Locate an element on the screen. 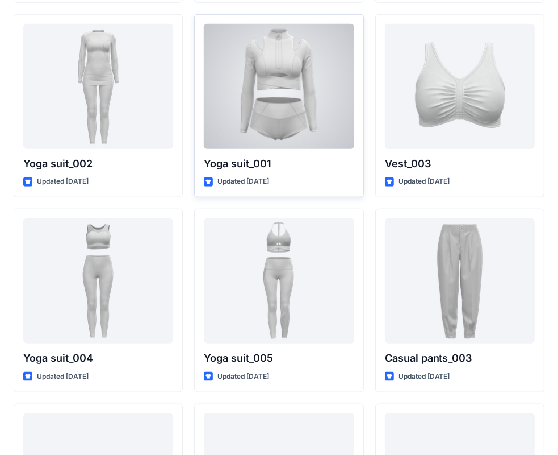 This screenshot has width=558, height=455. a: Vest_003 is located at coordinates (460, 86).